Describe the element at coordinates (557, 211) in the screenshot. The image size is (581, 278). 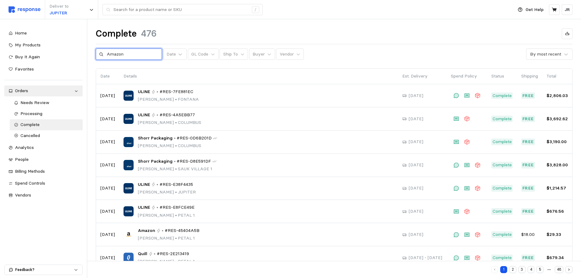
I see `p: $676.56` at that location.